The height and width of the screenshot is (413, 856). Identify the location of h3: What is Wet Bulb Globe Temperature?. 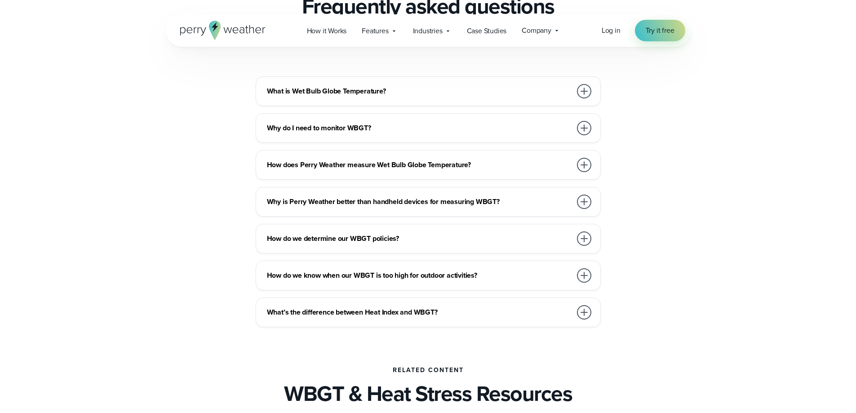
(419, 91).